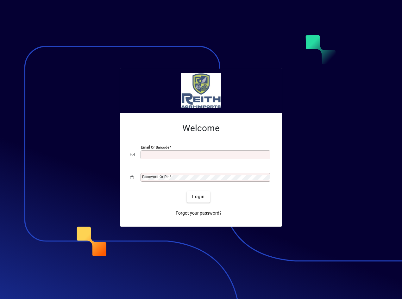 The height and width of the screenshot is (299, 402). What do you see at coordinates (198, 197) in the screenshot?
I see `span: Login` at bounding box center [198, 197].